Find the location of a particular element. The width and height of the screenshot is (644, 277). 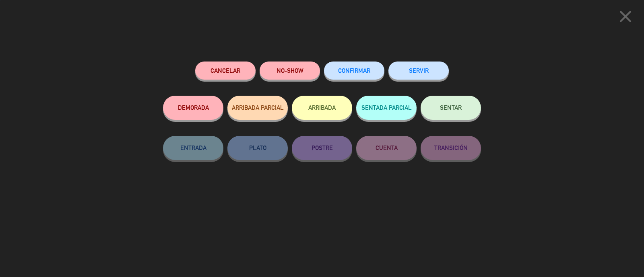

span: CONFIRMAR is located at coordinates (354, 71).